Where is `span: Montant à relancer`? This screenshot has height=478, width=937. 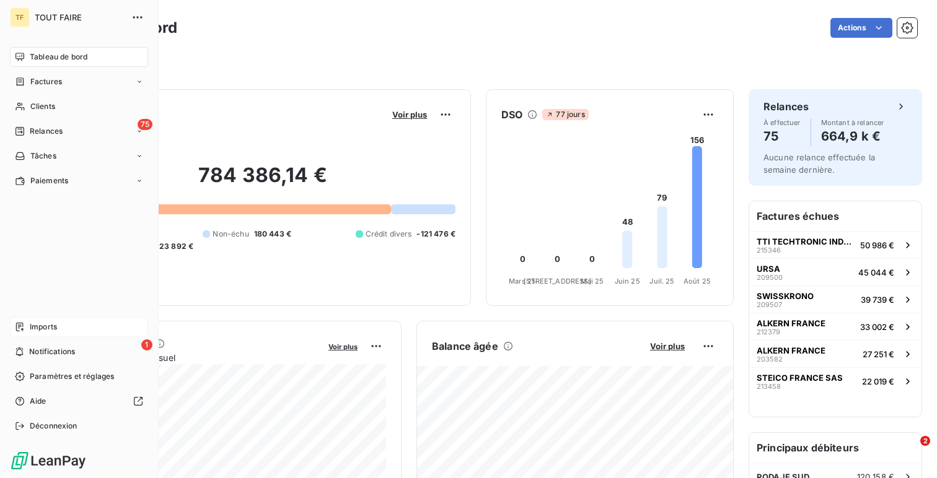
span: Montant à relancer is located at coordinates (852, 123).